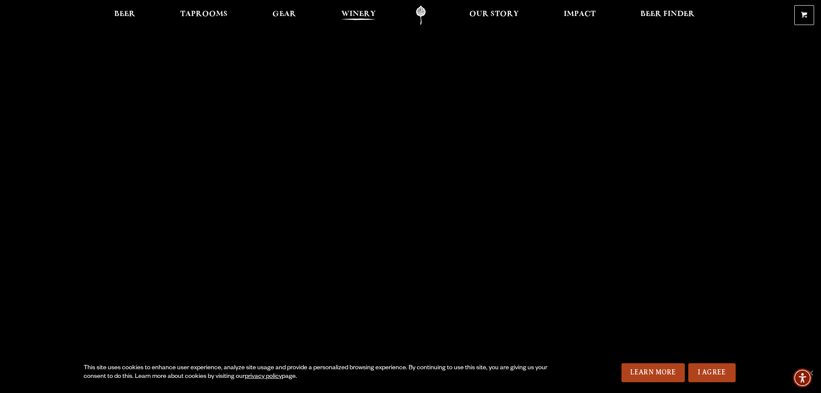  What do you see at coordinates (580, 14) in the screenshot?
I see `span: Impact` at bounding box center [580, 14].